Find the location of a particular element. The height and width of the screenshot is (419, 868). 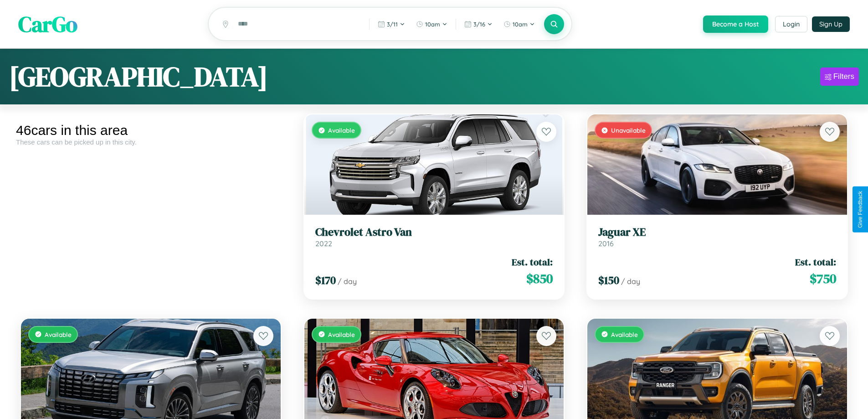

button: Become a Host is located at coordinates (736, 24).